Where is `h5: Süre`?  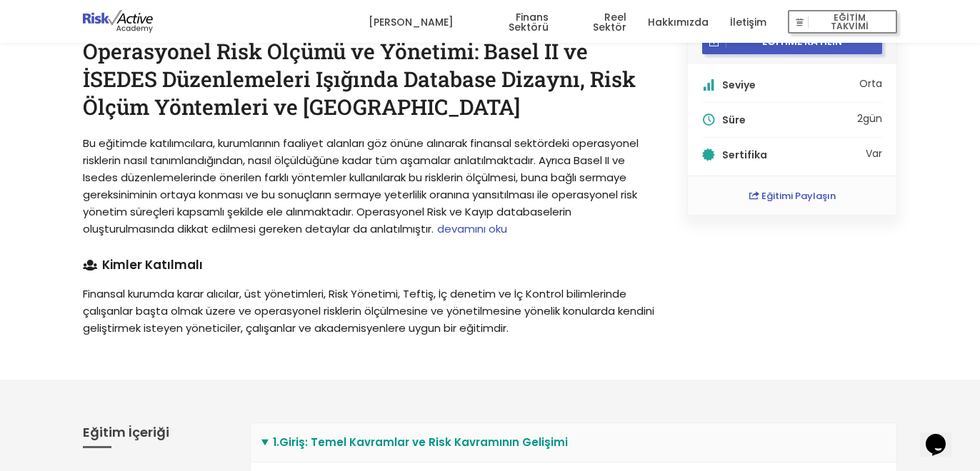
h5: Süre is located at coordinates (788, 120).